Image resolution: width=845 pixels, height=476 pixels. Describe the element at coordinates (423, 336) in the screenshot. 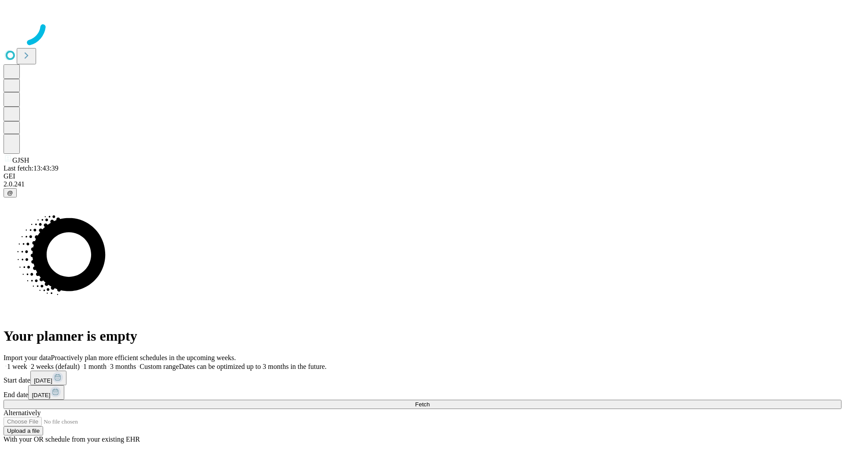

I see `h1: Your planner is empty` at that location.